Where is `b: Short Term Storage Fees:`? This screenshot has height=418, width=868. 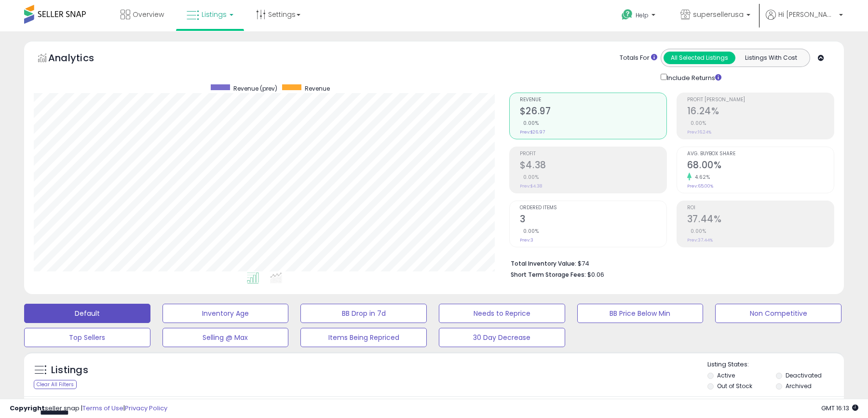 b: Short Term Storage Fees: is located at coordinates (548, 275).